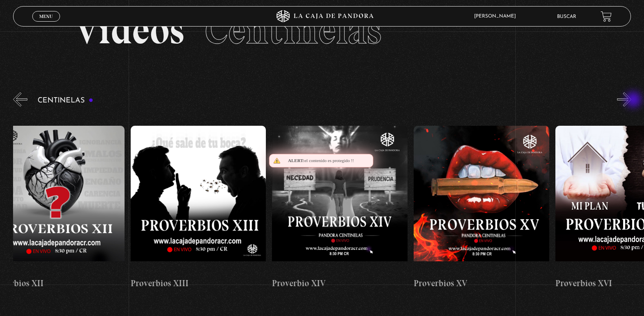  What do you see at coordinates (46, 24) in the screenshot?
I see `span: Cerrar` at bounding box center [46, 24].